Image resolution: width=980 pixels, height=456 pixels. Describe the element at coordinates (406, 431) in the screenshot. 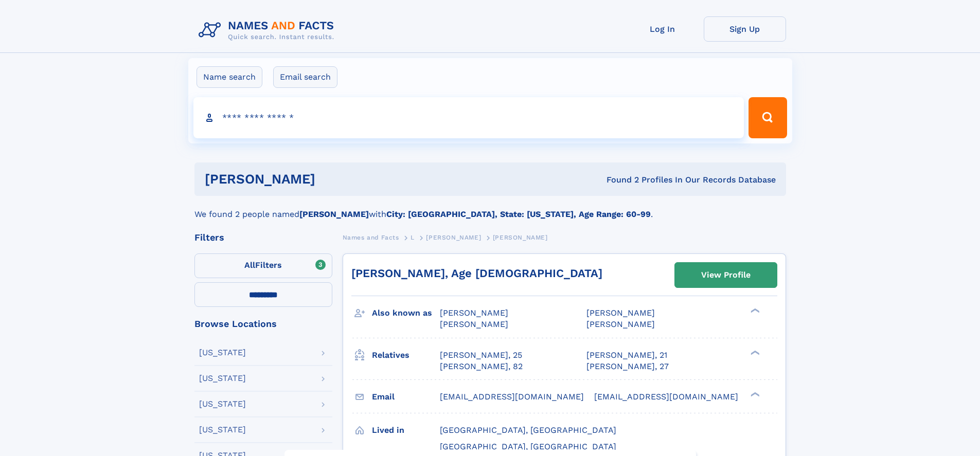

I see `h3: Lived in` at that location.